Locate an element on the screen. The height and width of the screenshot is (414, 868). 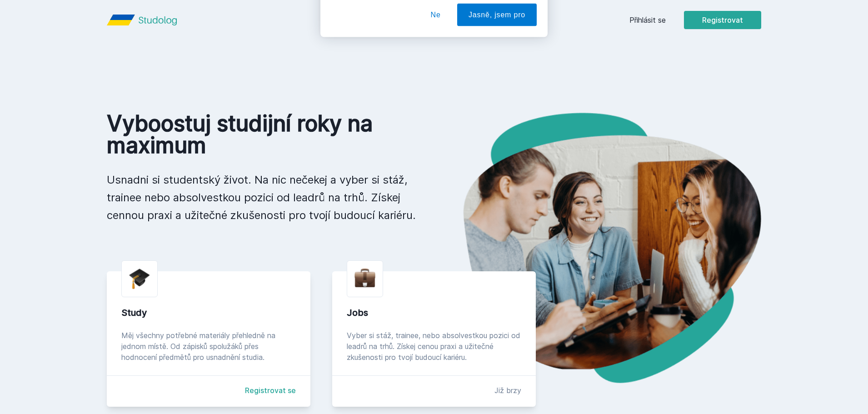
img: notification icon is located at coordinates (349, 29).